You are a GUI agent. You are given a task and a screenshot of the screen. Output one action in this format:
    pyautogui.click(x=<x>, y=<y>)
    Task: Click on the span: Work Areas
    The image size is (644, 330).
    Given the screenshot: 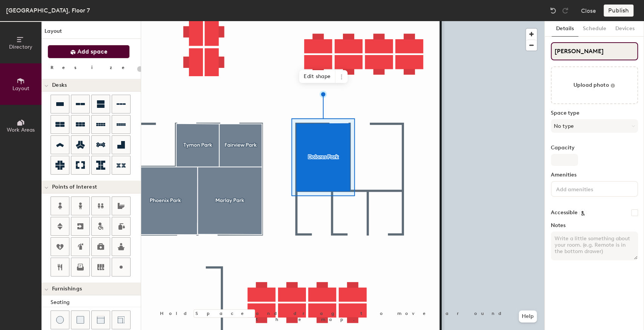 What is the action you would take?
    pyautogui.click(x=21, y=130)
    